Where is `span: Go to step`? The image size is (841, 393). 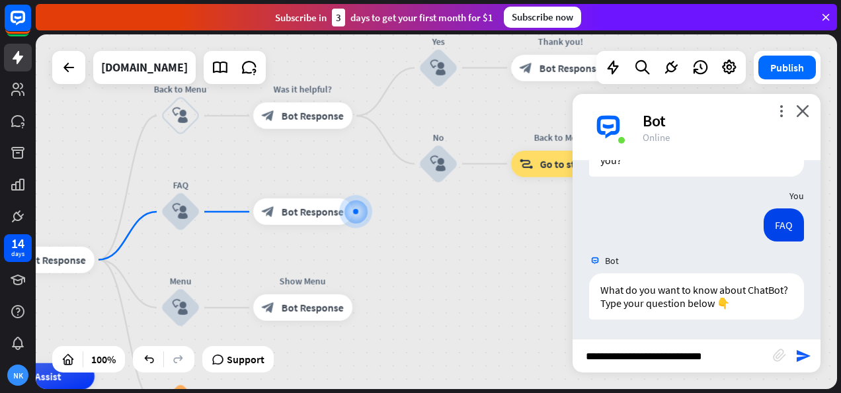 span: Go to step is located at coordinates (563, 164).